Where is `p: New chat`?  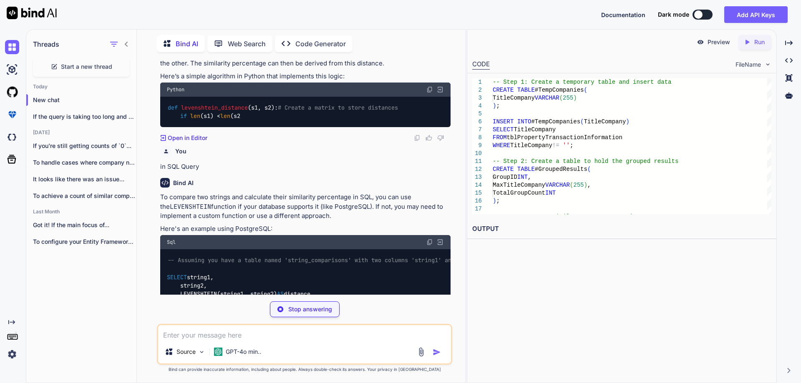 p: New chat is located at coordinates (85, 100).